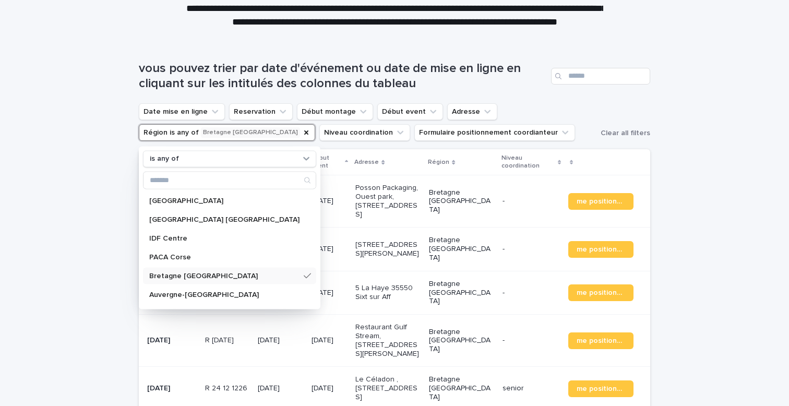 The height and width of the screenshot is (406, 789). I want to click on span: Clear all filters, so click(625, 133).